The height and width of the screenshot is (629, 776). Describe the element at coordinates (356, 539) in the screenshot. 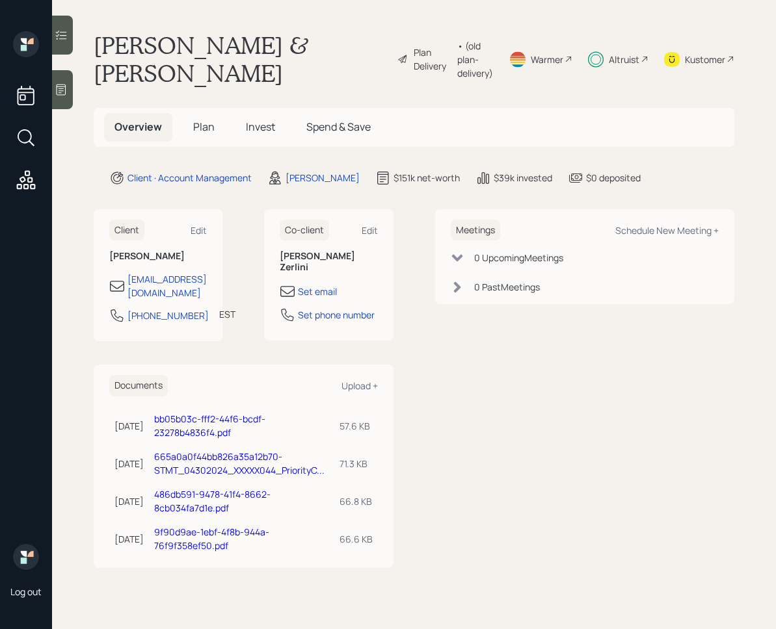

I see `div: 66.6 KB` at that location.